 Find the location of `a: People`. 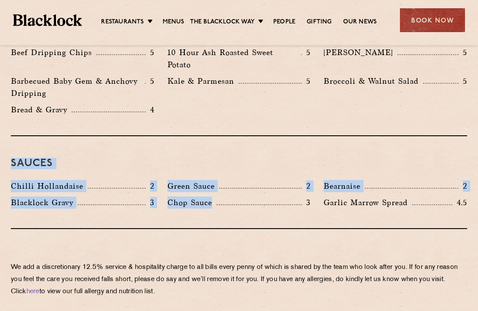

a: People is located at coordinates (284, 23).